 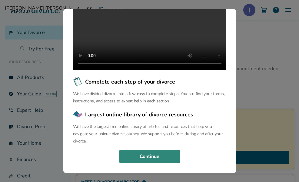 I want to click on span: Complete each step of your divorce, so click(x=130, y=82).